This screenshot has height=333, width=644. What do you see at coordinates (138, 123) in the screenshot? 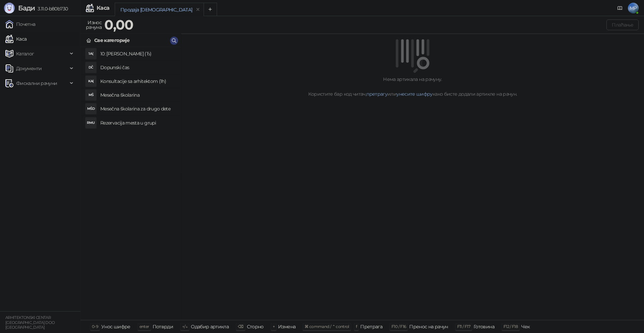
I see `h4: Rezervacija mesta u grupi` at bounding box center [138, 123].